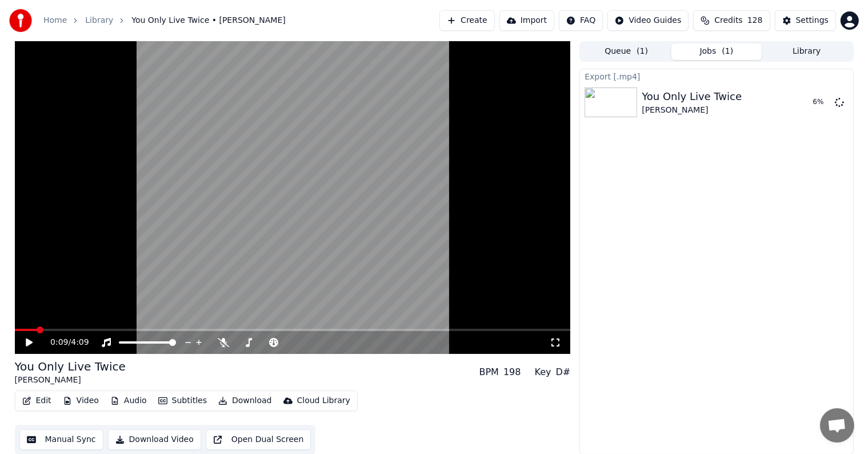  What do you see at coordinates (154, 440) in the screenshot?
I see `button: Download Video` at bounding box center [154, 440].